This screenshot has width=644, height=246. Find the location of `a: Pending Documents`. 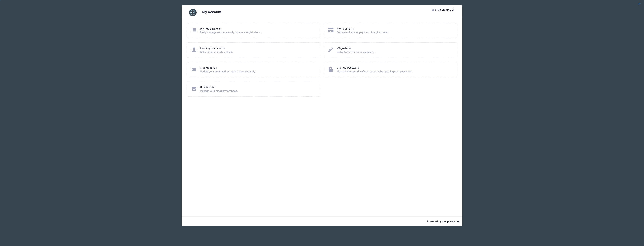

a: Pending Documents is located at coordinates (212, 48).